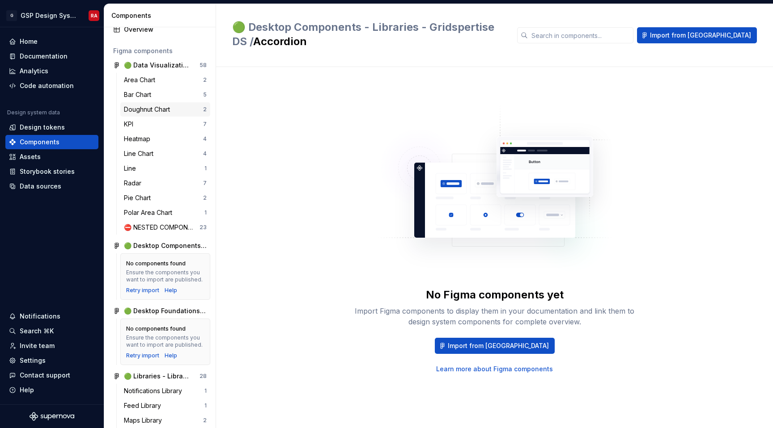  Describe the element at coordinates (52, 127) in the screenshot. I see `a: Design tokens` at that location.